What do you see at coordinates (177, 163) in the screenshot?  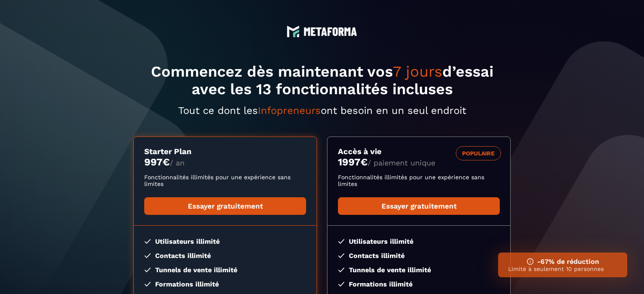 I see `span: / an` at bounding box center [177, 163].